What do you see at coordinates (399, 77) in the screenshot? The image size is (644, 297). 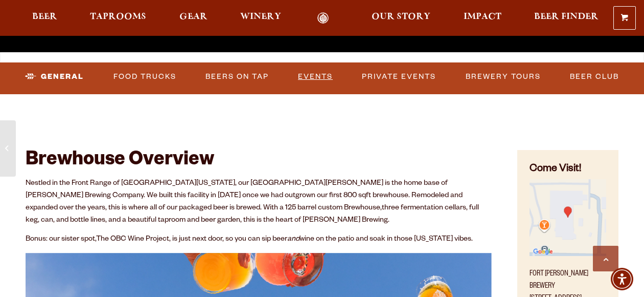 I see `a: Private Events` at bounding box center [399, 77].